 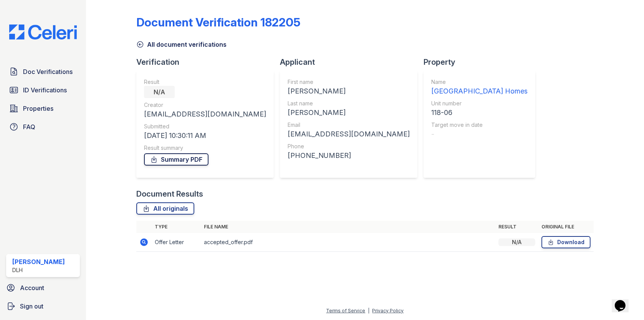 What do you see at coordinates (38, 270) in the screenshot?
I see `div: DLH` at bounding box center [38, 270].